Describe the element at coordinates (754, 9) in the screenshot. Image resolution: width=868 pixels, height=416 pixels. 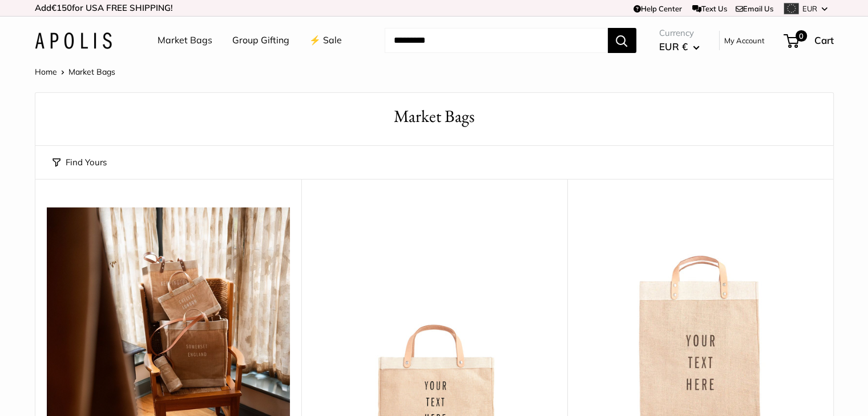
I see `a: Email Us` at that location.